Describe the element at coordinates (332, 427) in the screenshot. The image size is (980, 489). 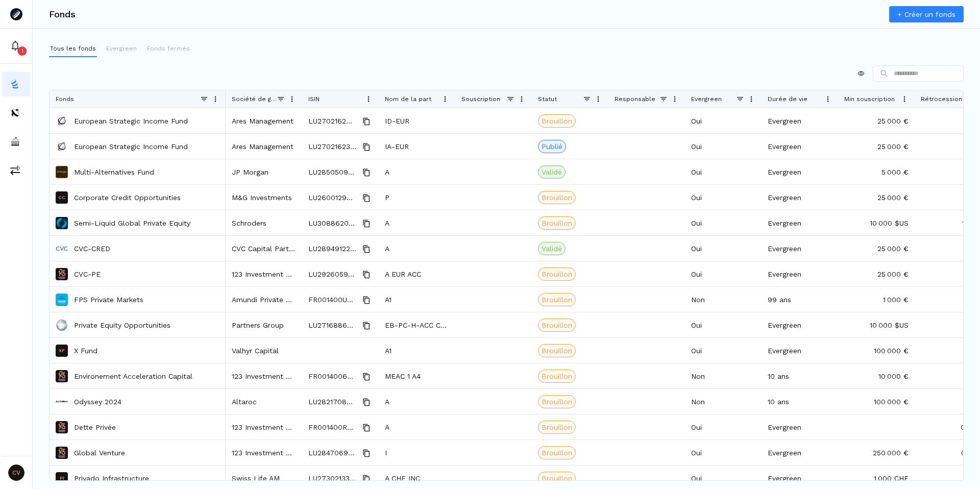
I see `span: FR001400RYX5` at that location.